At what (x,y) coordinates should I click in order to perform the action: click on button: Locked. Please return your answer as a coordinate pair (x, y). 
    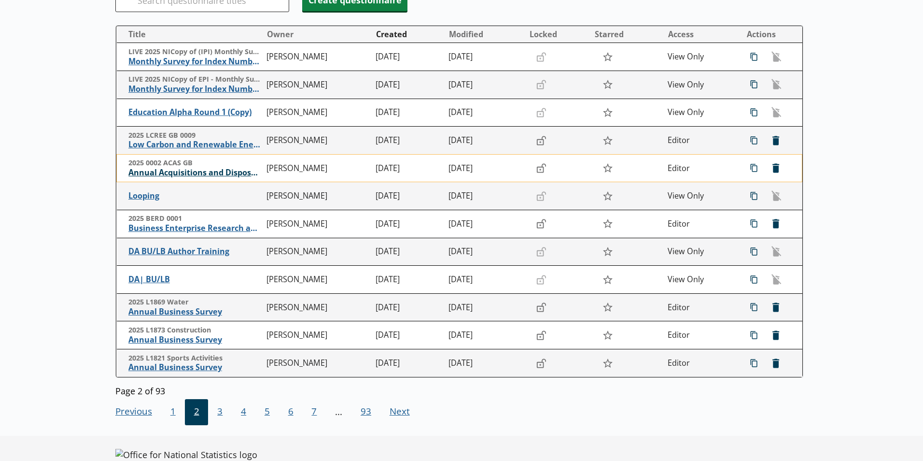
    Looking at the image, I should click on (558, 34).